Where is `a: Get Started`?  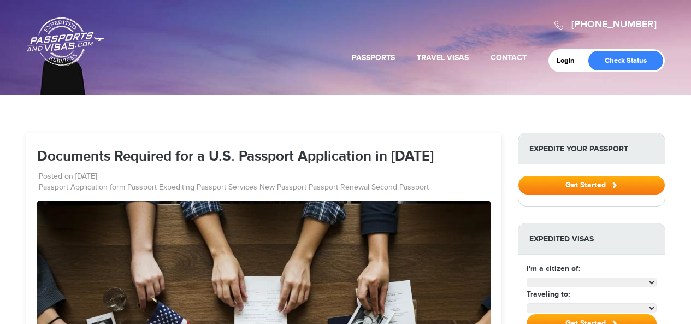 a: Get Started is located at coordinates (591, 185).